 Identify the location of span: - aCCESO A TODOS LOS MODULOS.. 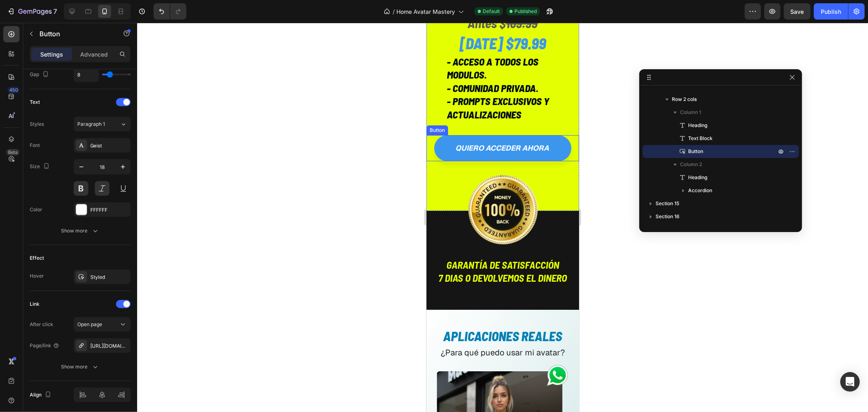
(66, 45).